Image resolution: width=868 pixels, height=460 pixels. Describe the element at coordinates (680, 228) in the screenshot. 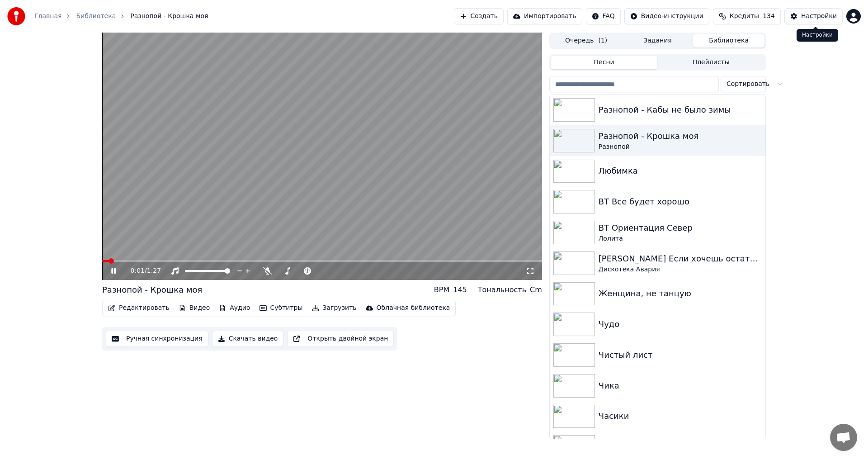

I see `div: ВТ Ориентация Север` at that location.